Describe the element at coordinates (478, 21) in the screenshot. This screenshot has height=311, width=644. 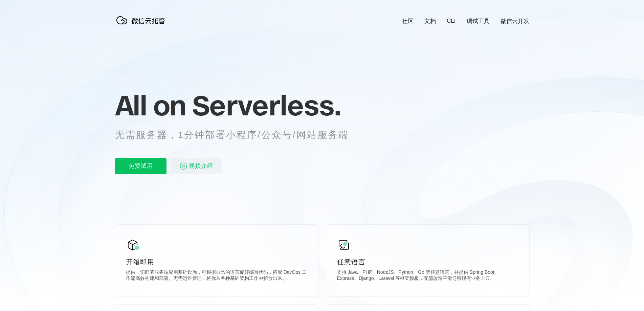
I see `a: 调试工具` at that location.